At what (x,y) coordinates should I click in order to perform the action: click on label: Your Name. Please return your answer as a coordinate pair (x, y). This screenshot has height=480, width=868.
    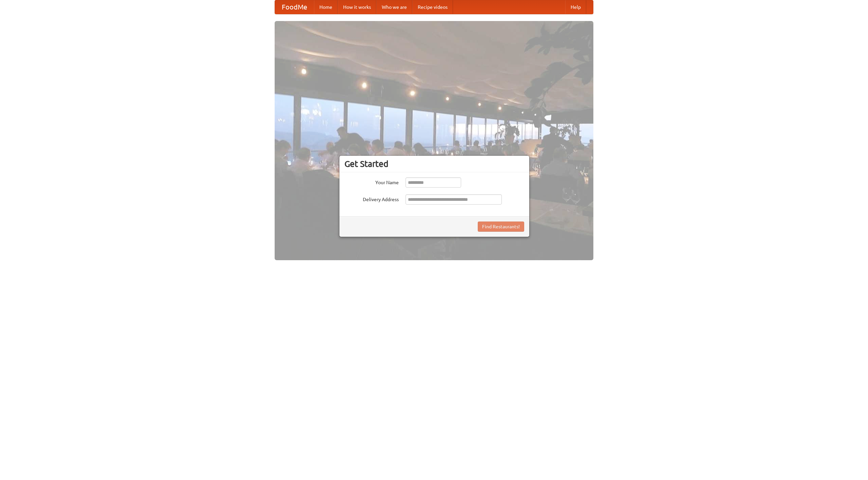
    Looking at the image, I should click on (372, 181).